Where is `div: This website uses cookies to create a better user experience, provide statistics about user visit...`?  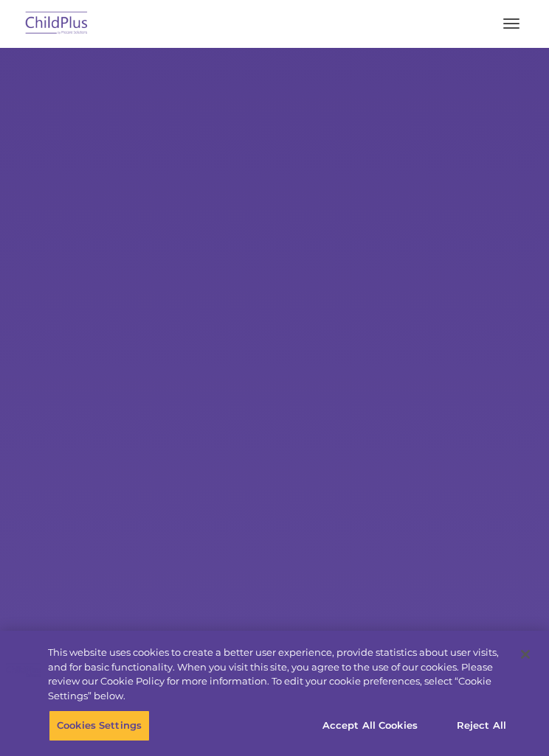
div: This website uses cookies to create a better user experience, provide statistics about user visit... is located at coordinates (279, 674).